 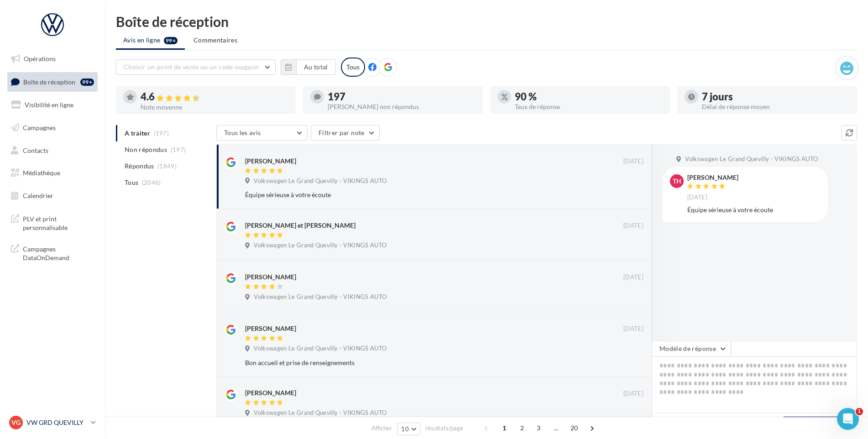 I want to click on span: Choisir un point de vente ou un code magasin, so click(x=191, y=67).